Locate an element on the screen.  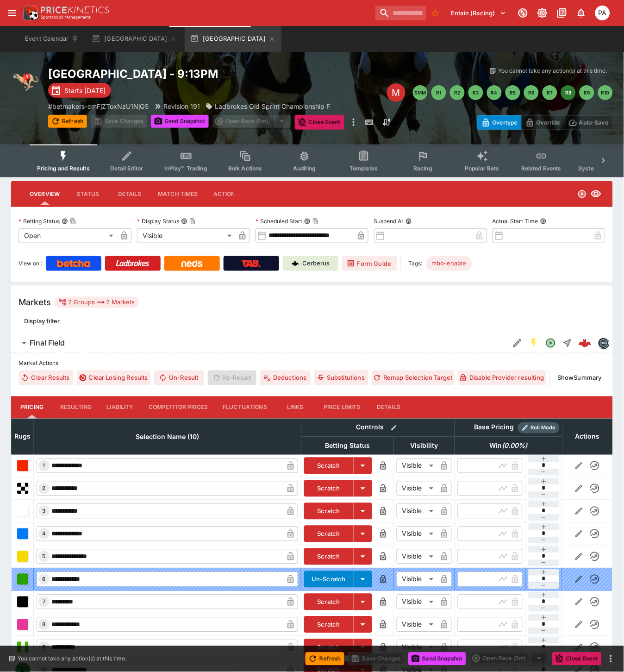
p: Overtype is located at coordinates (505, 122).